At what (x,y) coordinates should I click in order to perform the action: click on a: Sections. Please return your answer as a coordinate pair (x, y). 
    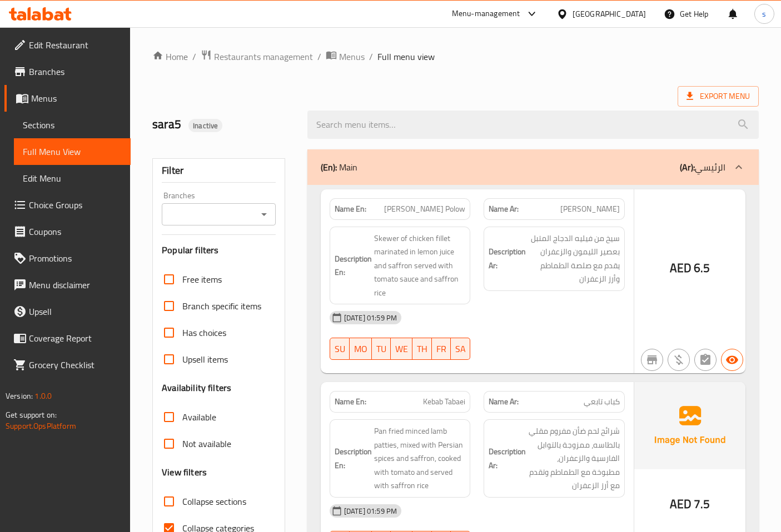
    Looking at the image, I should click on (72, 125).